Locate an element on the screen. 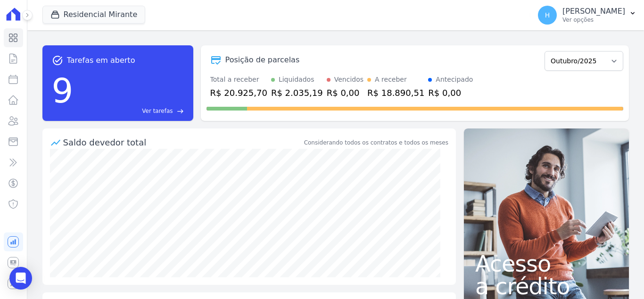  p: Ver opções is located at coordinates (594, 20).